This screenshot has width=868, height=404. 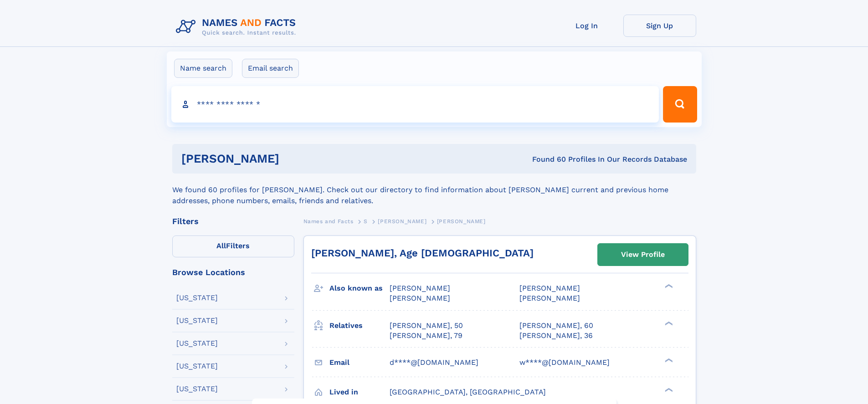 I want to click on a: Sign Up, so click(x=660, y=25).